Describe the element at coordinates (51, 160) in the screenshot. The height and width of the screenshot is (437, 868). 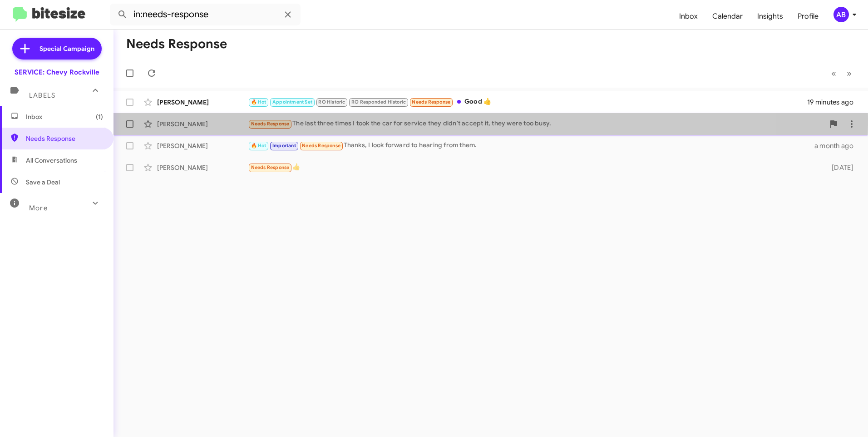
I see `span: All Conversations` at that location.